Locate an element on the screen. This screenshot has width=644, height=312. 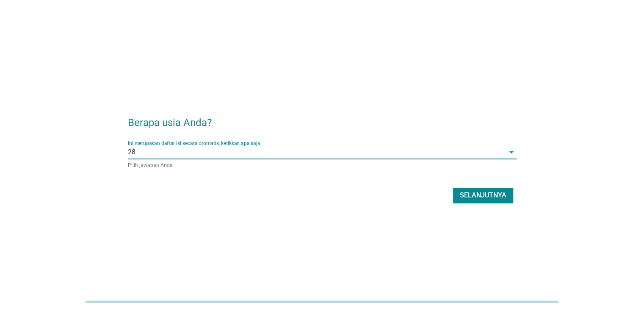
div: Pilih jawaban Anda is located at coordinates (322, 165).